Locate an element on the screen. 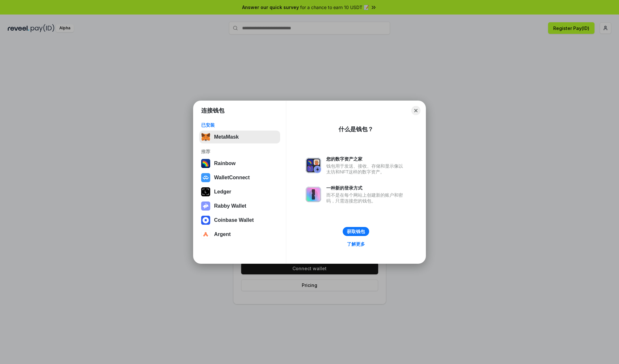 The width and height of the screenshot is (619, 364). div: WalletConnect is located at coordinates (232, 178).